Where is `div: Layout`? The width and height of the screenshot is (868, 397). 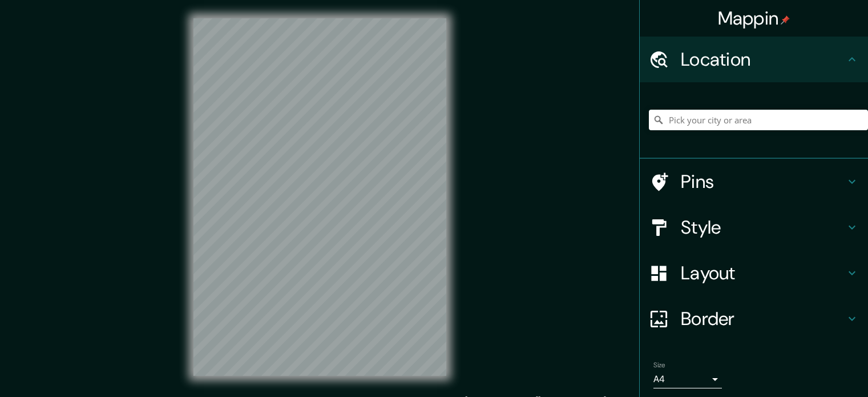 div: Layout is located at coordinates (754, 273).